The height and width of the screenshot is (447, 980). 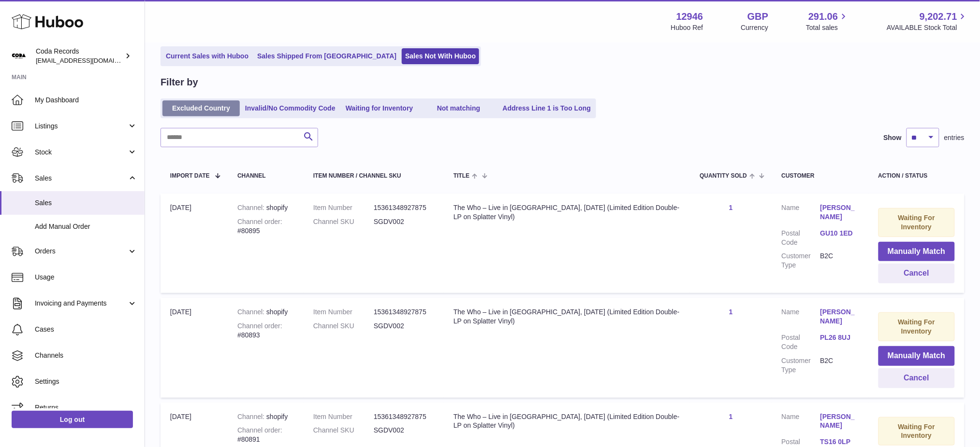 I want to click on span: Usage, so click(x=86, y=277).